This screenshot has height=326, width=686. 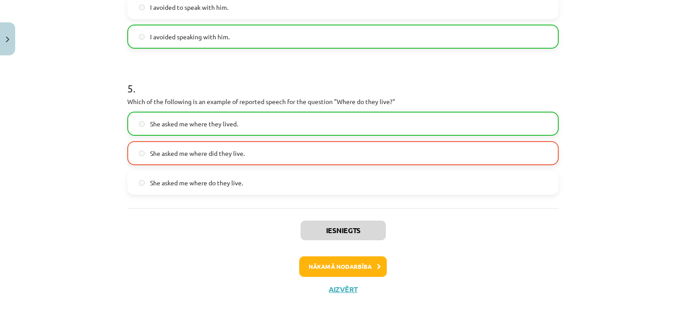 I want to click on button: Iesniegts, so click(x=343, y=230).